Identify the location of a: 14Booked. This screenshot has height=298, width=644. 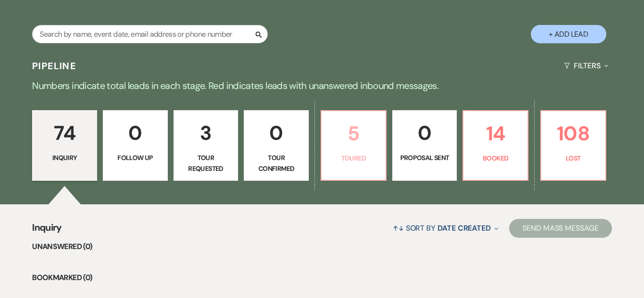
(496, 146).